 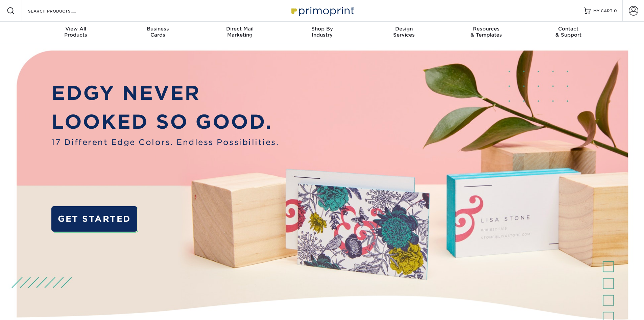 What do you see at coordinates (76, 31) in the screenshot?
I see `div: Products` at bounding box center [76, 31].